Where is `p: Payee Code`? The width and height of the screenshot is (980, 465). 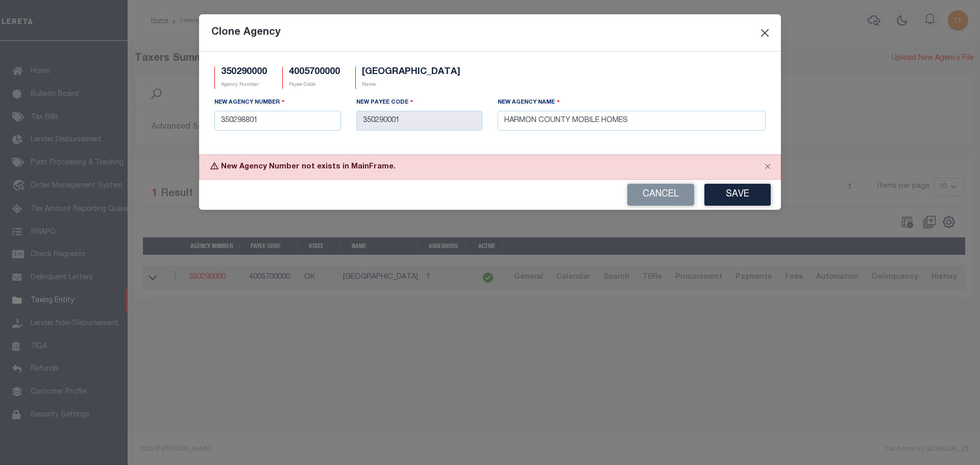
p: Payee Code is located at coordinates (314, 85).